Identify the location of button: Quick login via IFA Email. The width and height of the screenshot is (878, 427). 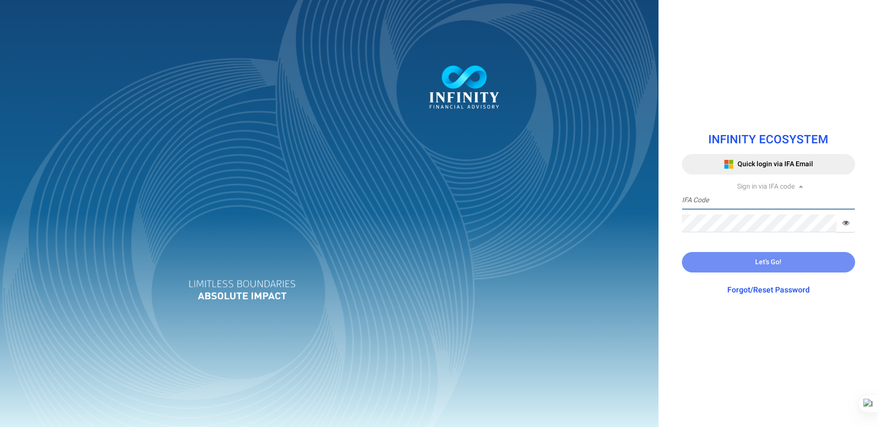
(769, 164).